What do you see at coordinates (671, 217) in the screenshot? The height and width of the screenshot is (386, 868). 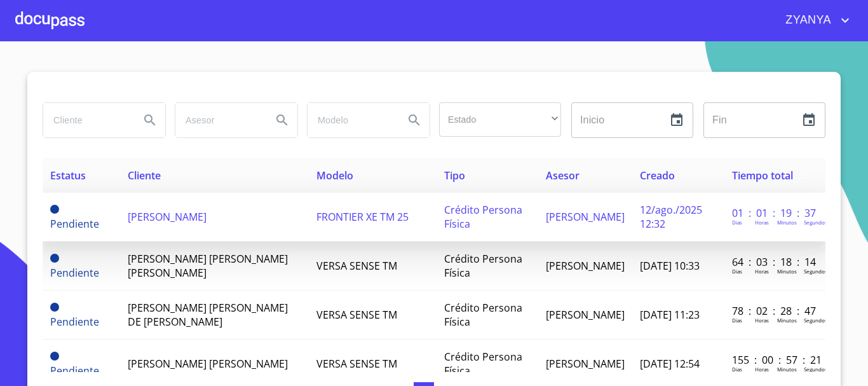 I see `span: 12/ago./2025 12:32` at bounding box center [671, 217].